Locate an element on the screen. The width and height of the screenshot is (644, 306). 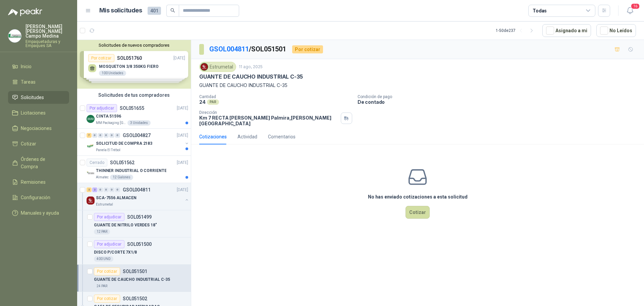
p: SCA-7556 ALMACEN is located at coordinates (116, 198).